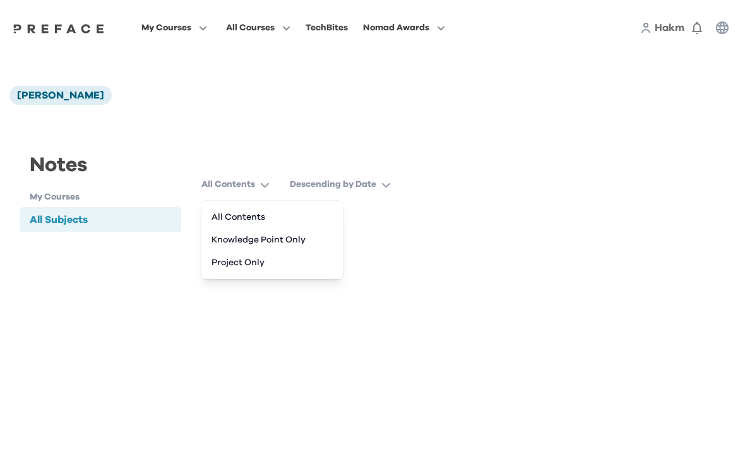 The width and height of the screenshot is (745, 471). Describe the element at coordinates (272, 262) in the screenshot. I see `button: Project Only` at that location.